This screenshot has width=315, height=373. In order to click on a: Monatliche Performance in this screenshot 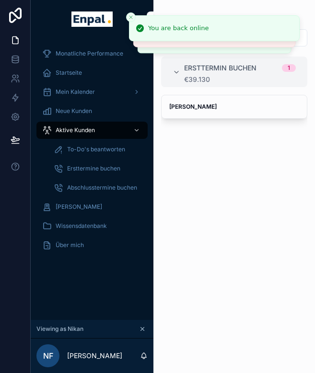, I will do `click(92, 54)`.